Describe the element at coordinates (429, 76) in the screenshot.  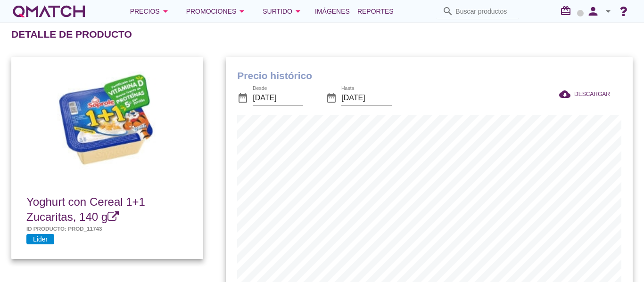
I see `h1: Precio histórico` at that location.